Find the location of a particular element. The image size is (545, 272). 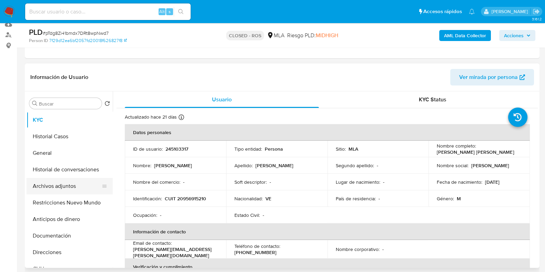

div: MLA is located at coordinates (275, 35).